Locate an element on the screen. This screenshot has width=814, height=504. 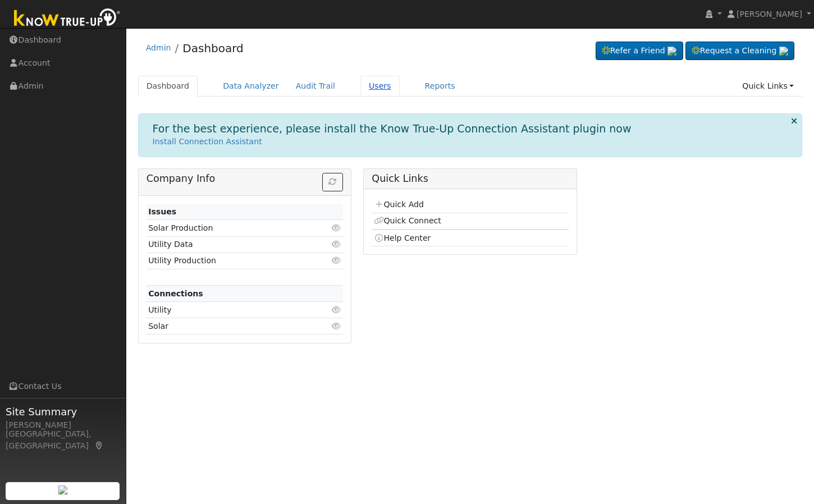
td: Utility Production is located at coordinates (229, 260).